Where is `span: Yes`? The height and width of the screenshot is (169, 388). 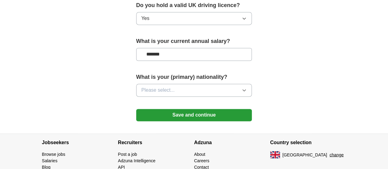 span: Yes is located at coordinates (145, 18).